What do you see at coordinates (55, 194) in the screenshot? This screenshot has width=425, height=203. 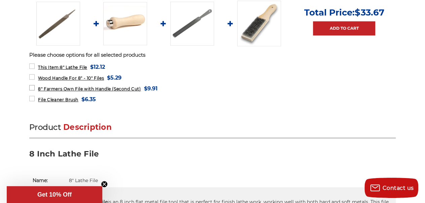 I see `div: Get 10% OffClose teaser` at bounding box center [55, 194].